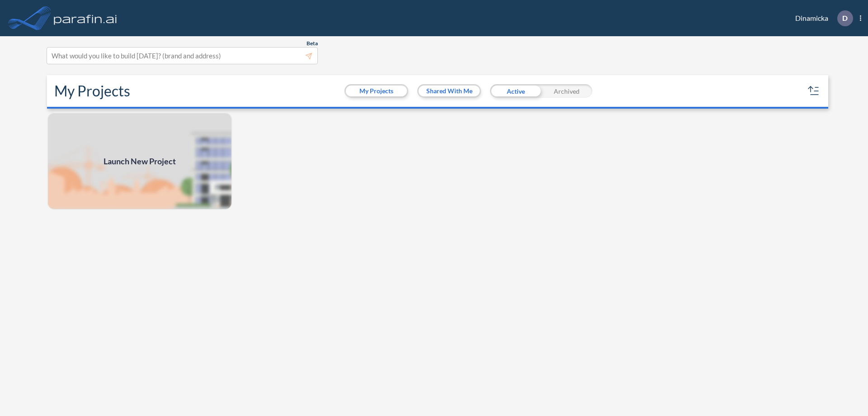 The height and width of the screenshot is (416, 868). I want to click on p: D, so click(845, 18).